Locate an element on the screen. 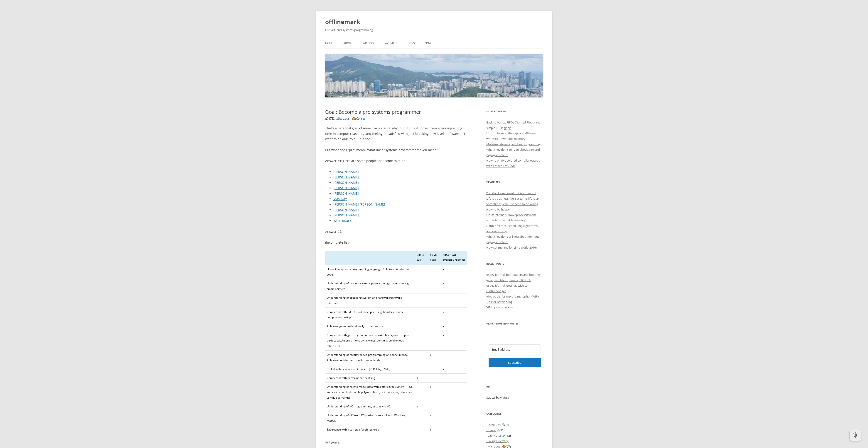 The height and width of the screenshot is (448, 868). td: Able to engage professionally in open source is located at coordinates (370, 327).